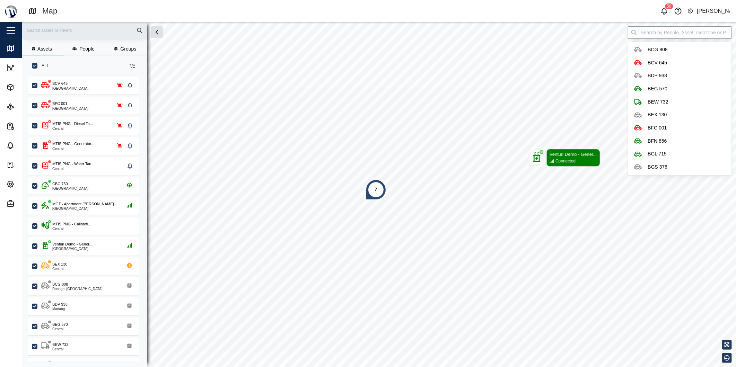 The height and width of the screenshot is (367, 736). What do you see at coordinates (33, 68) in the screenshot?
I see `div: Dashboard` at bounding box center [33, 68].